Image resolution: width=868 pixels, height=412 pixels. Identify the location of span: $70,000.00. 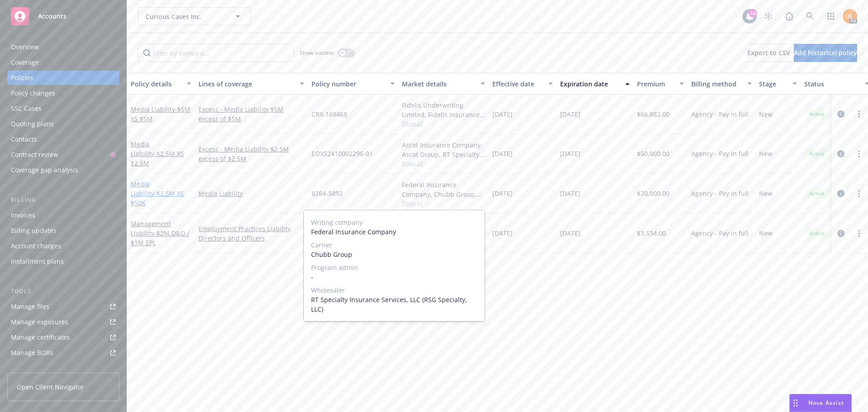
(653, 193).